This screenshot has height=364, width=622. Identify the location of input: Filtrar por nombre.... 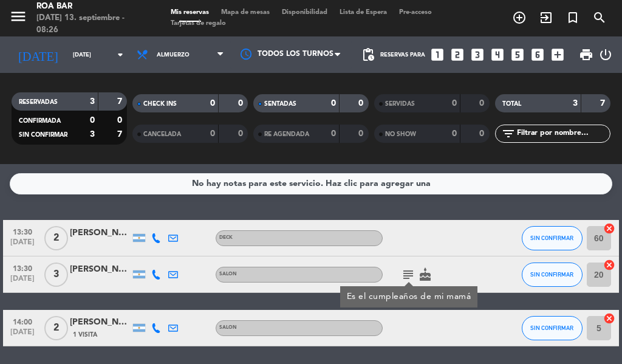
(562, 134).